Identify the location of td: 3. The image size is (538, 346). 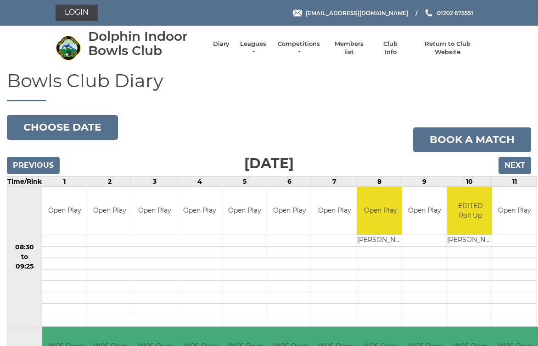
(155, 182).